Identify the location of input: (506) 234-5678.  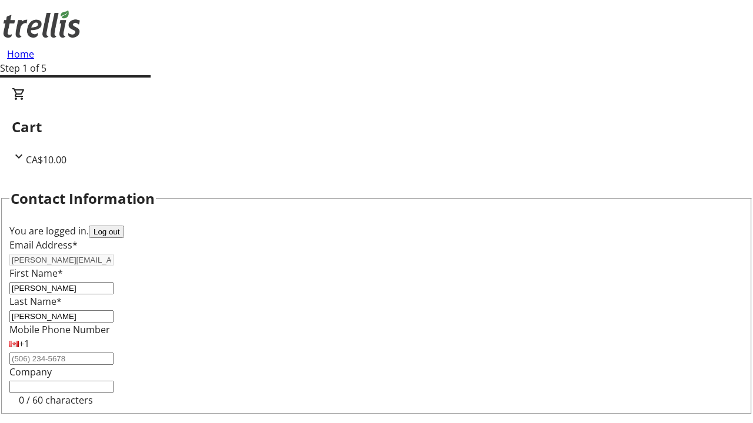
(61, 359).